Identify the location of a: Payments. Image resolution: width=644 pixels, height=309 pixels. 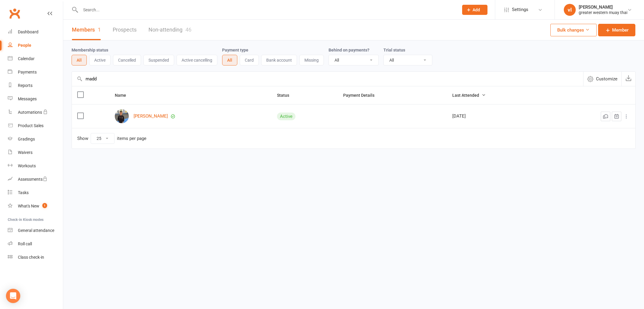
(35, 72).